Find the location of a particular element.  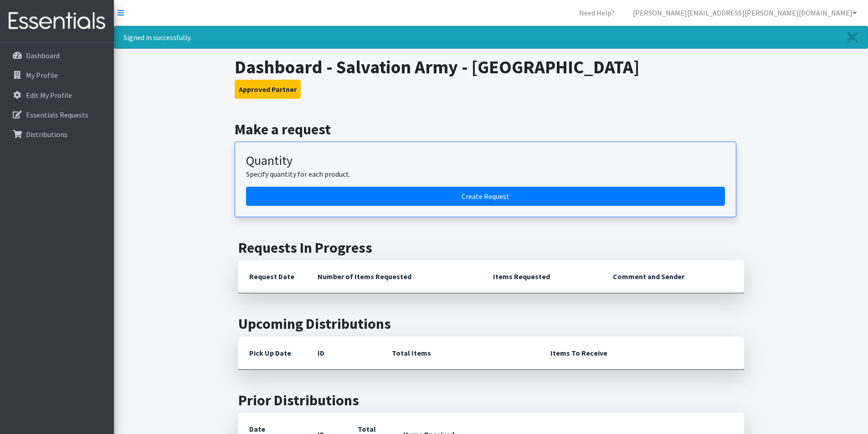

h3: Quantity is located at coordinates (485, 161).